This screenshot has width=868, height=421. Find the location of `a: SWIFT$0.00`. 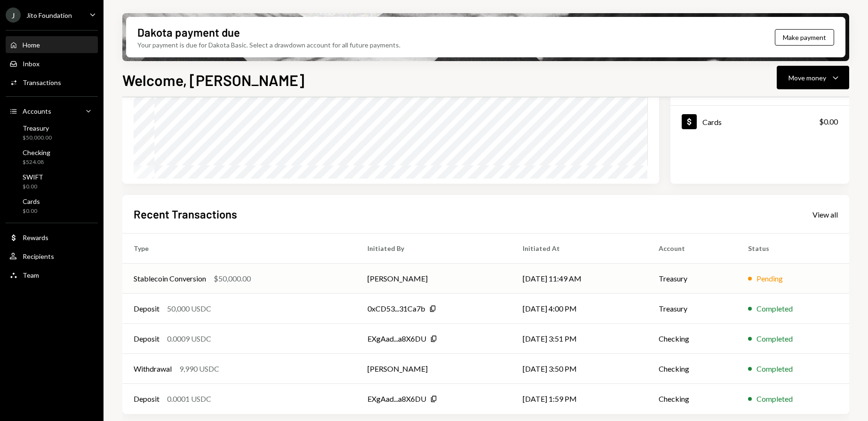

a: SWIFT$0.00 is located at coordinates (52, 181).